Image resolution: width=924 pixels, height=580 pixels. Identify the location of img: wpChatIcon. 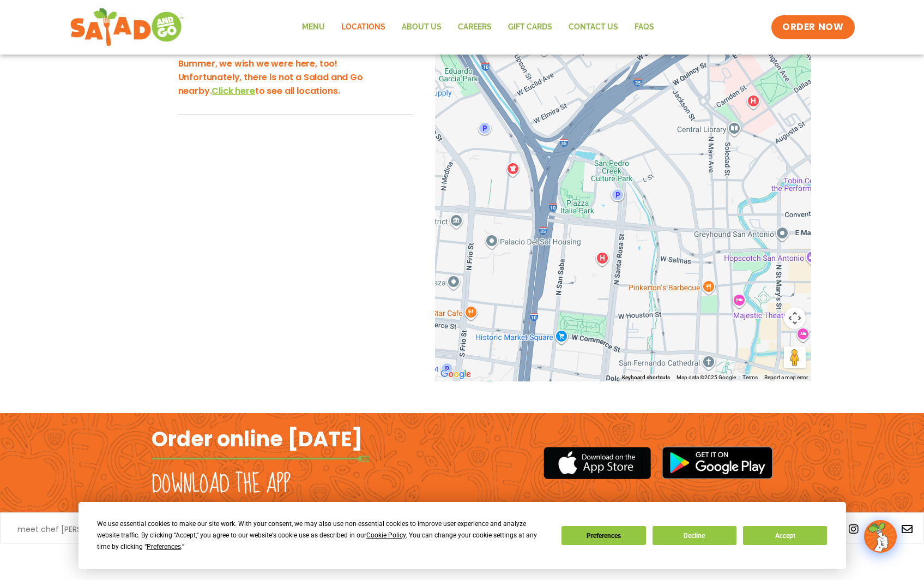
(880, 536).